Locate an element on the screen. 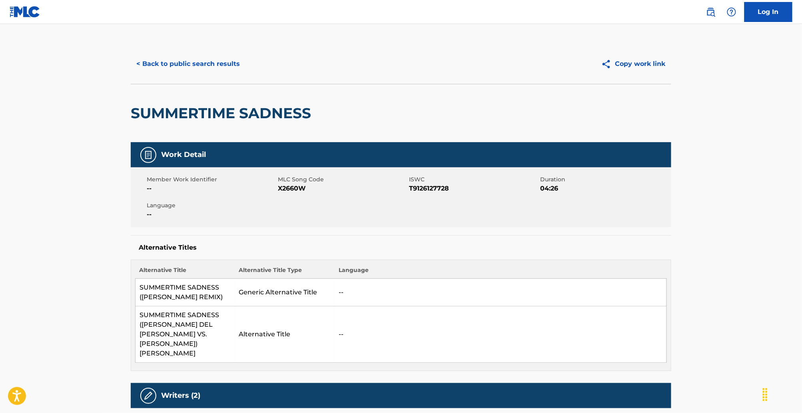 This screenshot has height=413, width=802. span: ISWC is located at coordinates (473, 179).